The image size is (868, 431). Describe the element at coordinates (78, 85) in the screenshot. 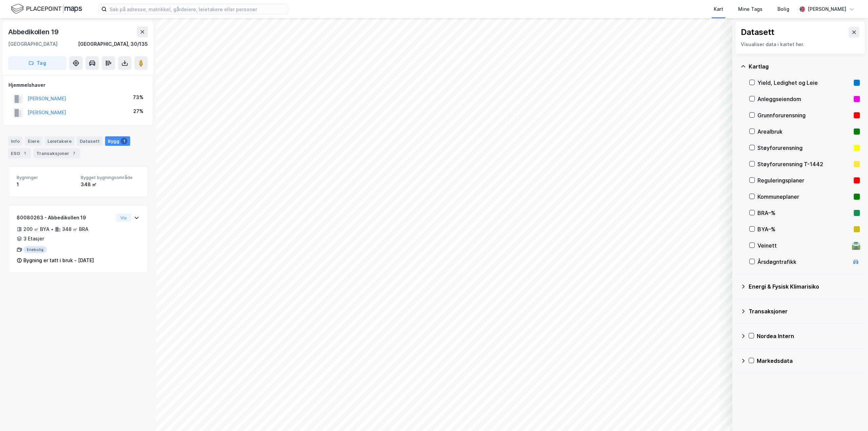

I see `div: Hjemmelshaver` at that location.